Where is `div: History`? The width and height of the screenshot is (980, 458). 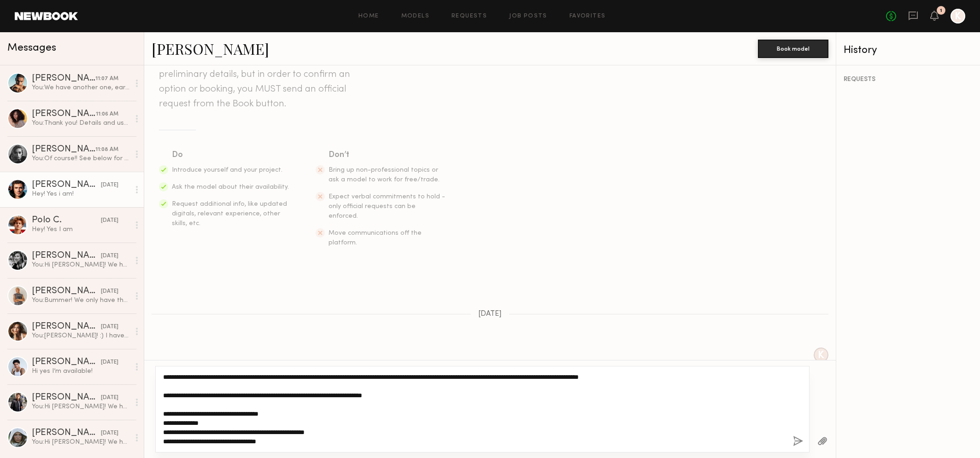 div: History is located at coordinates (908, 50).